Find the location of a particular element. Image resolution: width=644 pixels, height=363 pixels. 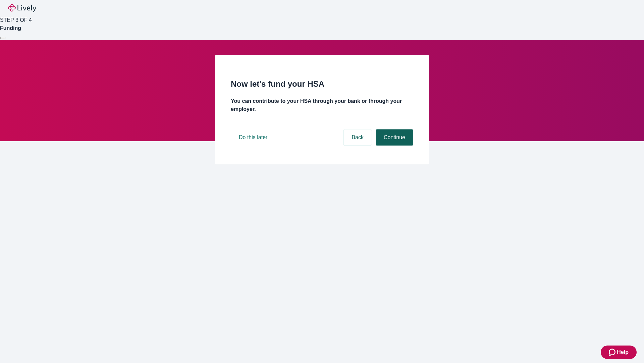

button: Continue is located at coordinates (395, 137).